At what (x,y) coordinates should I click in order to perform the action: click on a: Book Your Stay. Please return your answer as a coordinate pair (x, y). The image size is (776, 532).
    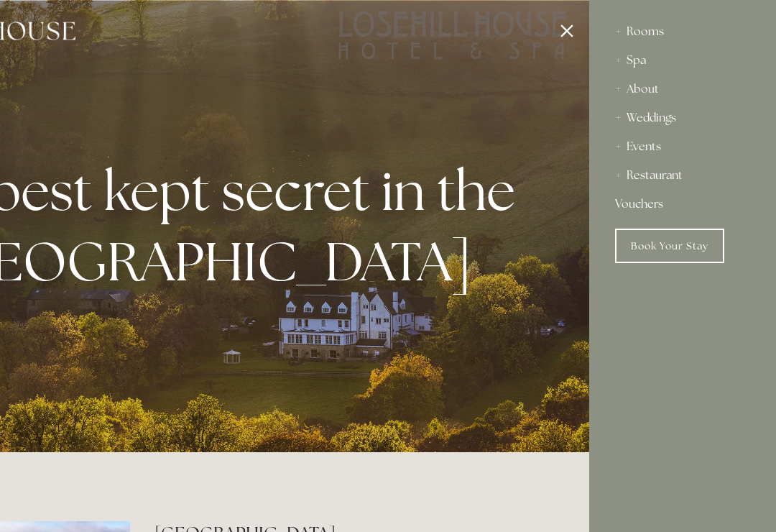
    Looking at the image, I should click on (670, 246).